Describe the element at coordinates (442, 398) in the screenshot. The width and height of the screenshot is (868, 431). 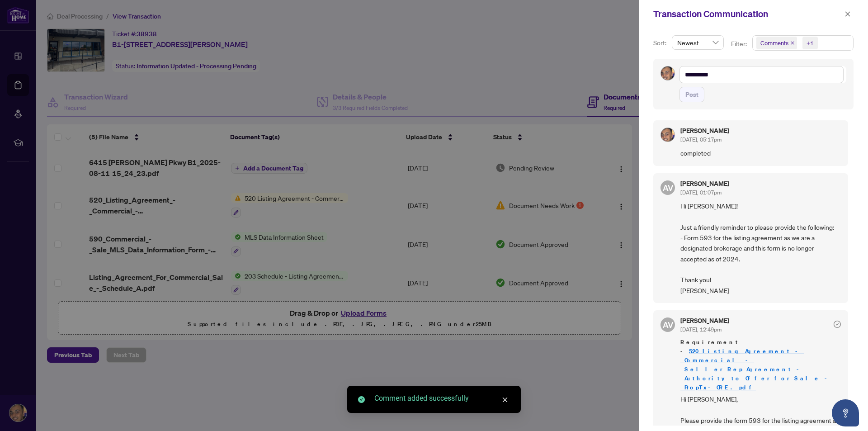
I see `div: Comment added successfully` at that location.